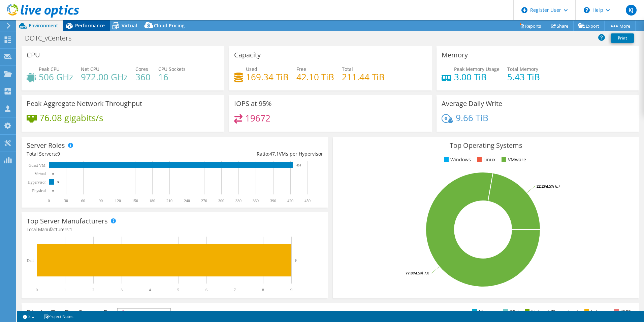  Describe the element at coordinates (301, 69) in the screenshot. I see `span: Free` at that location.